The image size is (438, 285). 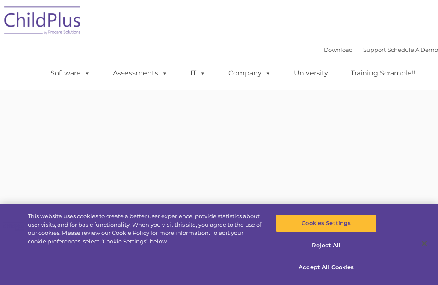 What do you see at coordinates (374, 50) in the screenshot?
I see `a: Support` at bounding box center [374, 50].